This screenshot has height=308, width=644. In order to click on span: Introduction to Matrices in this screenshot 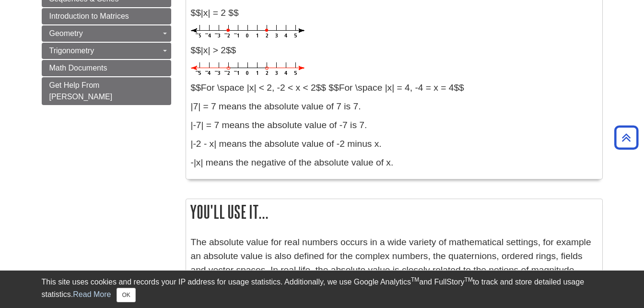, I will do `click(89, 16)`.